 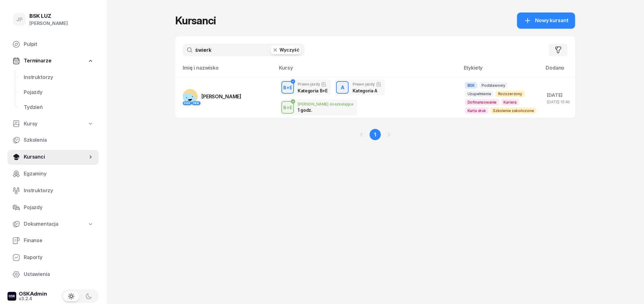 I want to click on span: Finanse, so click(x=59, y=241).